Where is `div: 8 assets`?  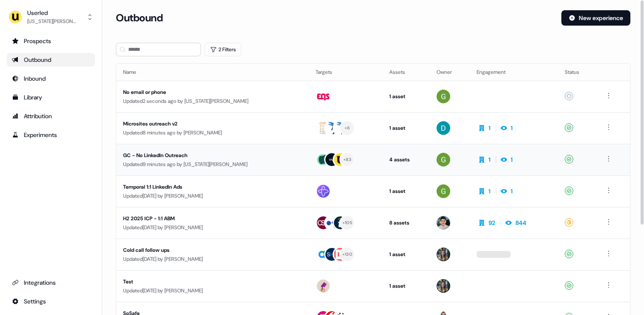
div: 8 assets is located at coordinates (406, 223).